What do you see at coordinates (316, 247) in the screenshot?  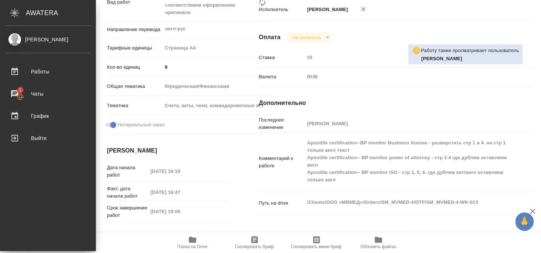 I see `span: Скопировать мини-бриф` at bounding box center [316, 247].